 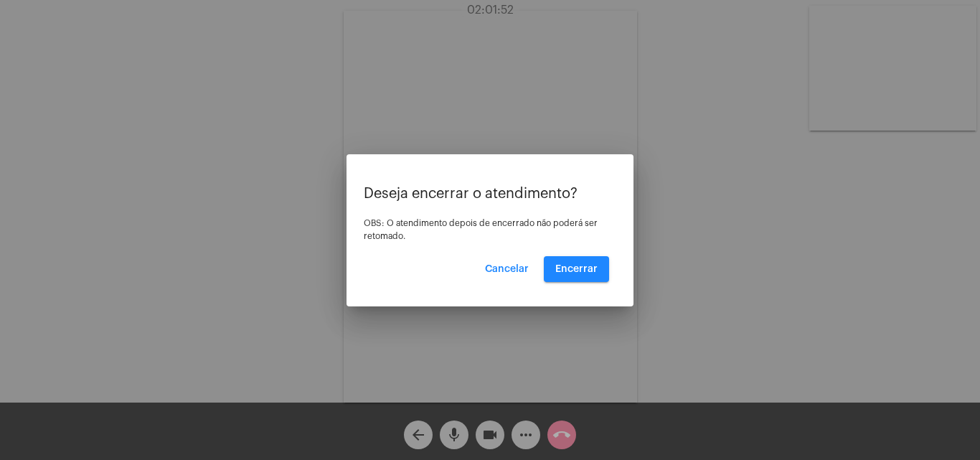 I want to click on button: Cancelar, so click(x=507, y=269).